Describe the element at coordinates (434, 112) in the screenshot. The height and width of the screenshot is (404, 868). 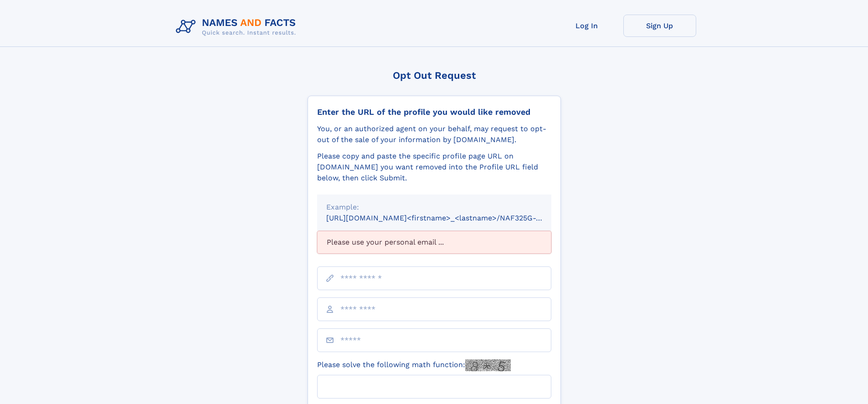
I see `div: Enter the URL of the profile you would like removed` at that location.